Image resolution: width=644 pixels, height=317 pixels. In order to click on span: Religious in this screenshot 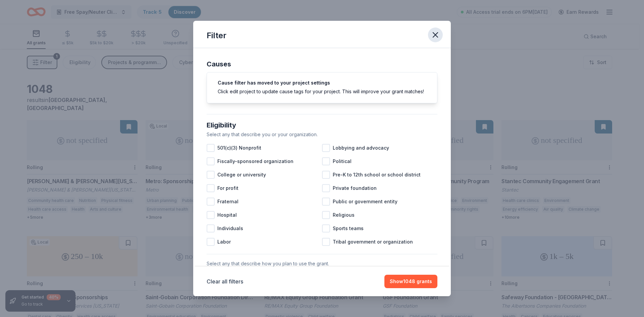, I will do `click(343, 215)`.